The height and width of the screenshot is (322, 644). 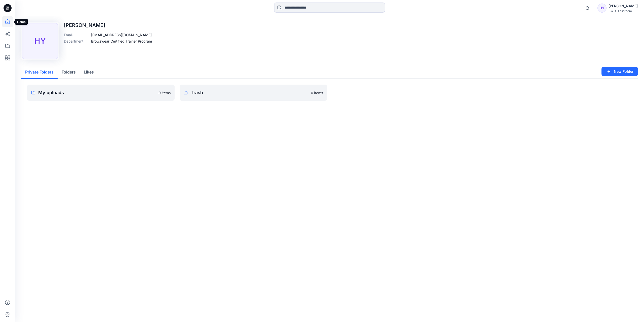 I want to click on a: Trash0 items, so click(x=253, y=93).